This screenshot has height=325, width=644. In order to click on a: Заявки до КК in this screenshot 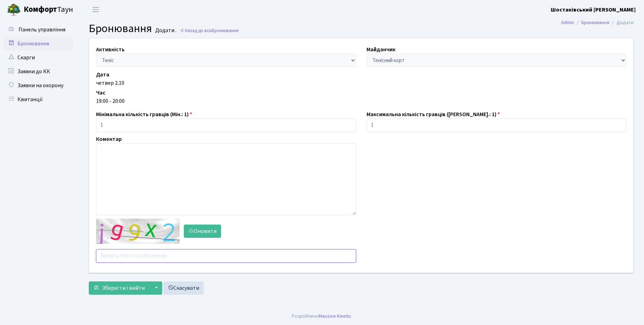, I will do `click(38, 72)`.